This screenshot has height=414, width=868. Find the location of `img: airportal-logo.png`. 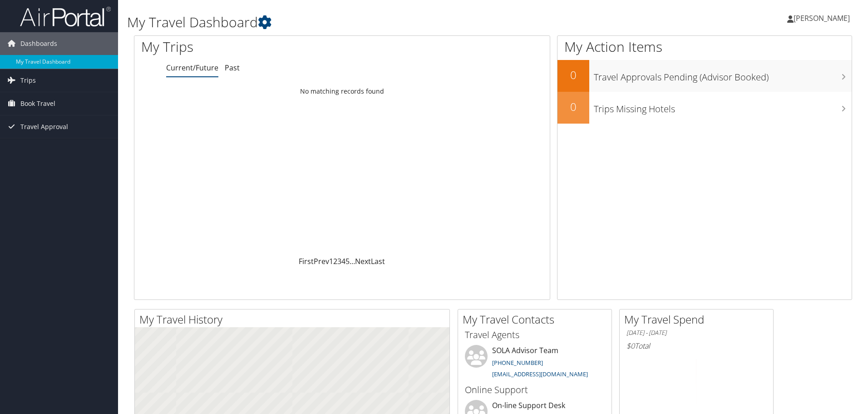

img: airportal-logo.png is located at coordinates (65, 17).